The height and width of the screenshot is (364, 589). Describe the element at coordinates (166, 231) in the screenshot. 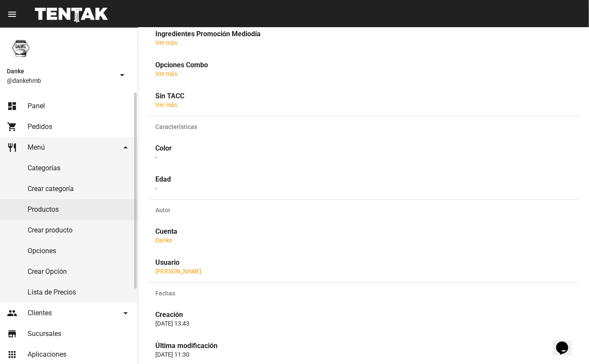

I see `strong: Cuenta` at that location.